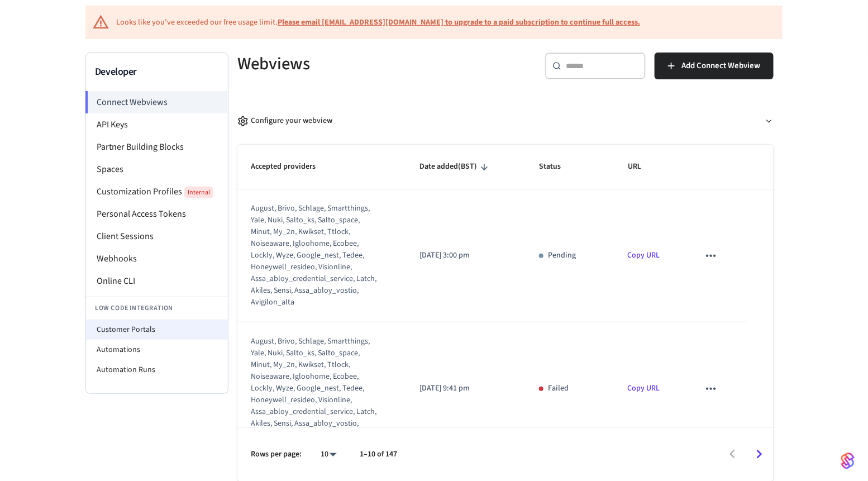 The height and width of the screenshot is (481, 868). What do you see at coordinates (157, 147) in the screenshot?
I see `li: Partner Building Blocks` at bounding box center [157, 147].